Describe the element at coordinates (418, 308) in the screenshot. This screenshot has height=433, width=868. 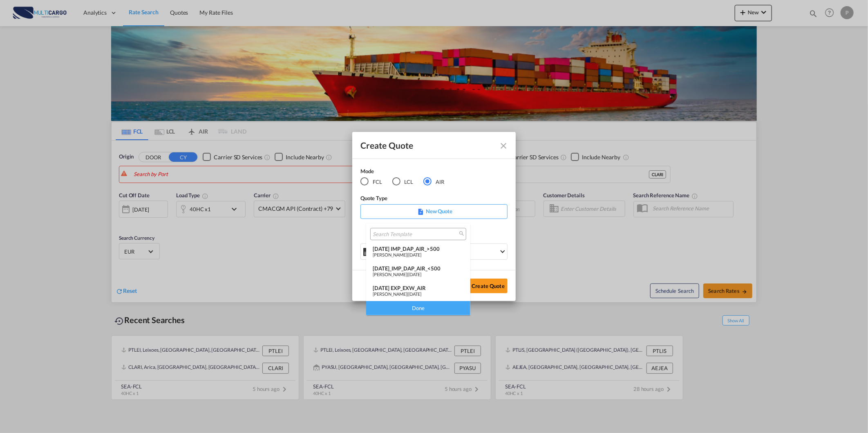
I see `div: Done` at that location.